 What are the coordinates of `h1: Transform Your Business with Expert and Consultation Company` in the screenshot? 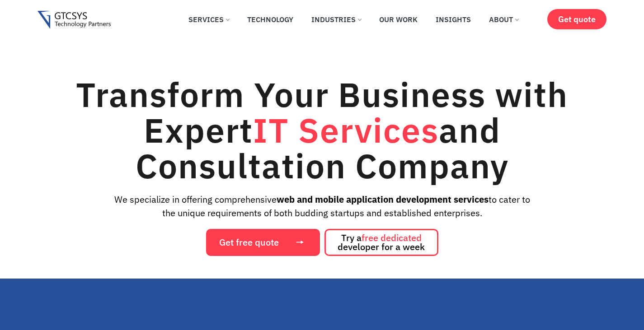 It's located at (322, 130).